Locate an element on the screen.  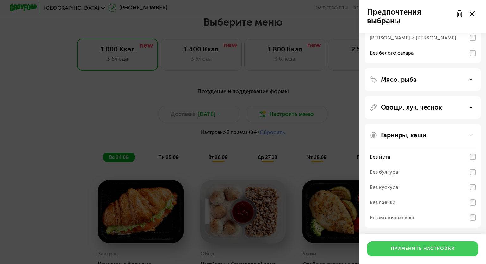
div: Без молочных каш is located at coordinates (391, 218).